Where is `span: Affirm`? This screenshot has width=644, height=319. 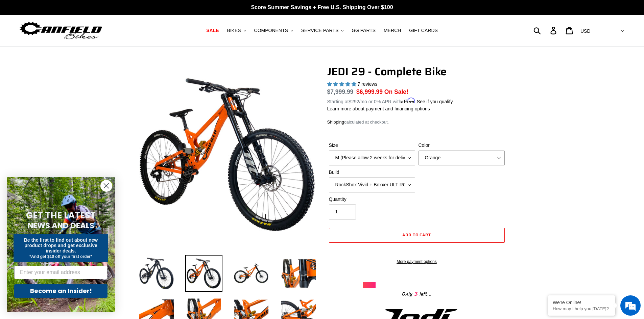
span: Affirm is located at coordinates (408, 100).